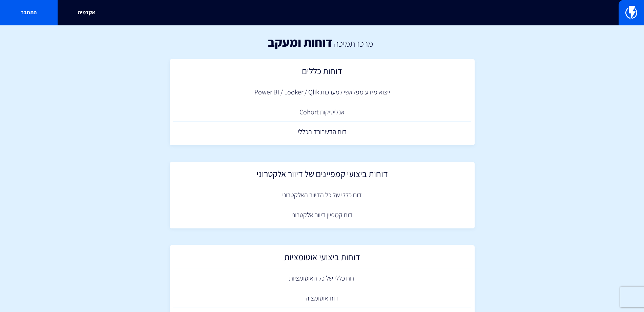 This screenshot has height=312, width=644. I want to click on h2: דוחות ביצועי קמפיינים של דיוור אלקטרוני, so click(322, 175).